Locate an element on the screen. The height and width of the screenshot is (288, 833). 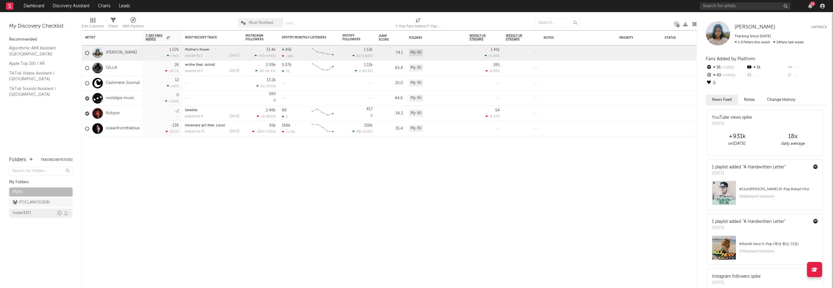
span: -33.3 % is located at coordinates (270, 86).